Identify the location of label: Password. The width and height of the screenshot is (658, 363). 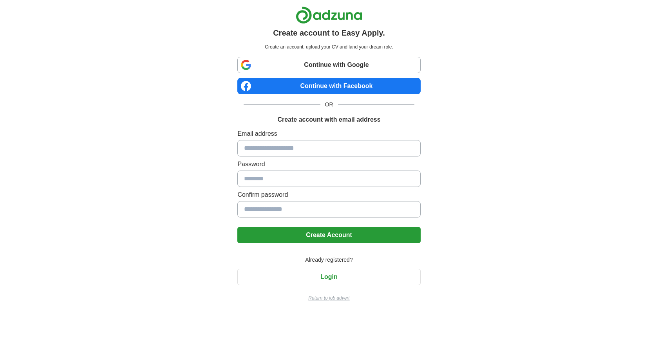
(328, 164).